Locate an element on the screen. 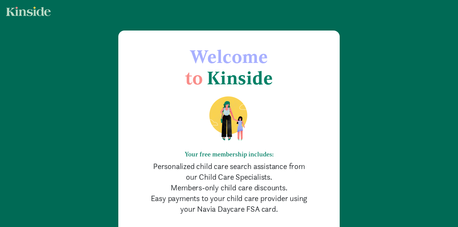 The height and width of the screenshot is (227, 458). span: to is located at coordinates (194, 78).